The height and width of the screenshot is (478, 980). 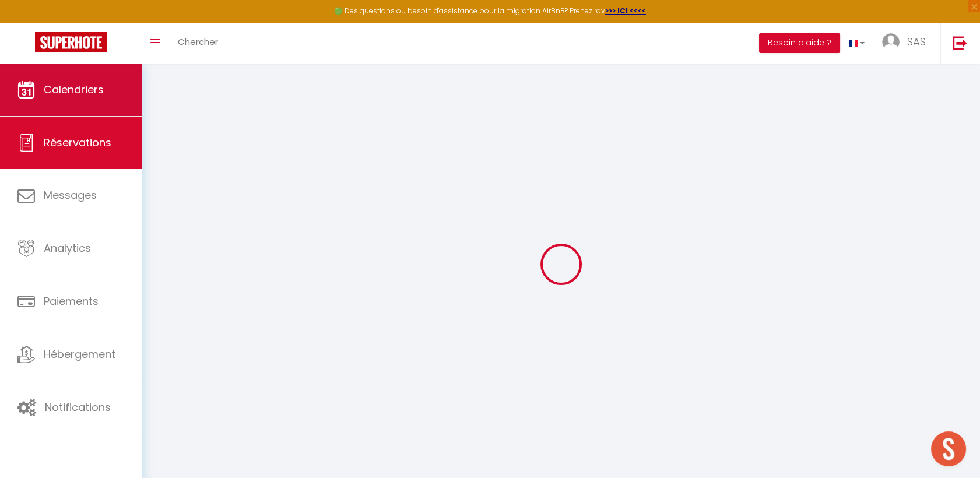 What do you see at coordinates (77, 142) in the screenshot?
I see `span: Réservations` at bounding box center [77, 142].